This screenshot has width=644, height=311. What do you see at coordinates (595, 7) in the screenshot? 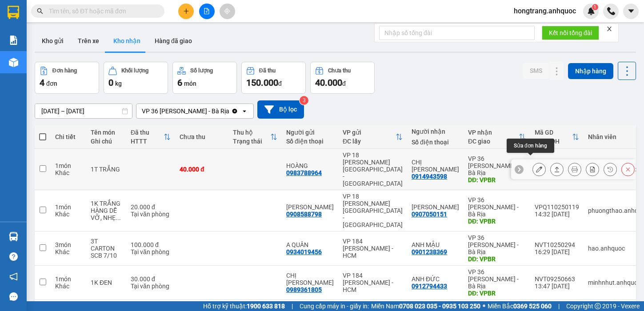
I see `sup: 1` at bounding box center [595, 7].